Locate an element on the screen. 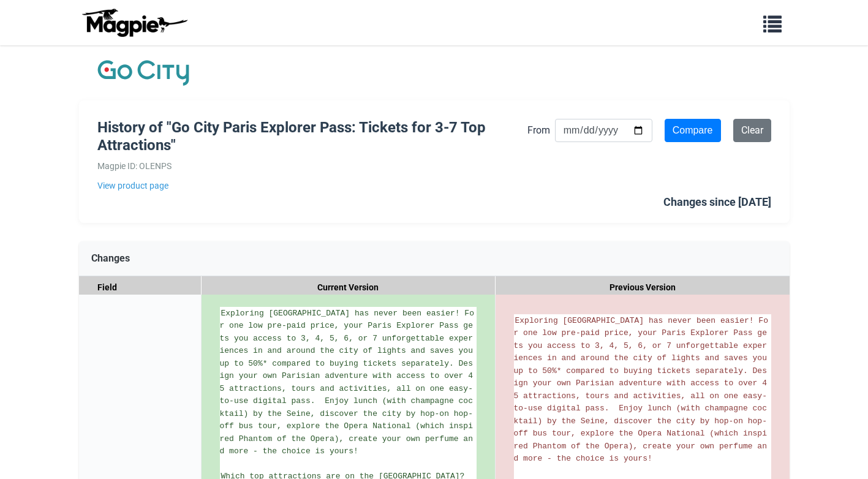 The image size is (868, 479). label: From is located at coordinates (538, 131).